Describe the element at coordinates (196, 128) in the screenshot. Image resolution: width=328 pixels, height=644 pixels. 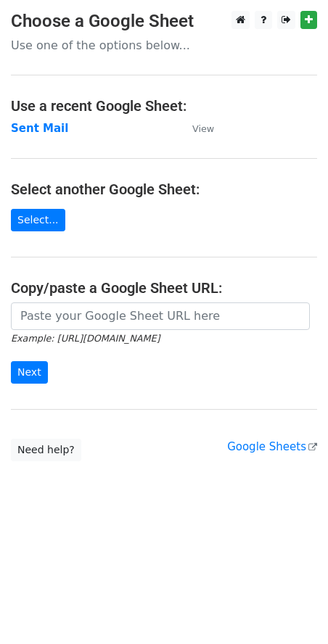
I see `a: View` at that location.